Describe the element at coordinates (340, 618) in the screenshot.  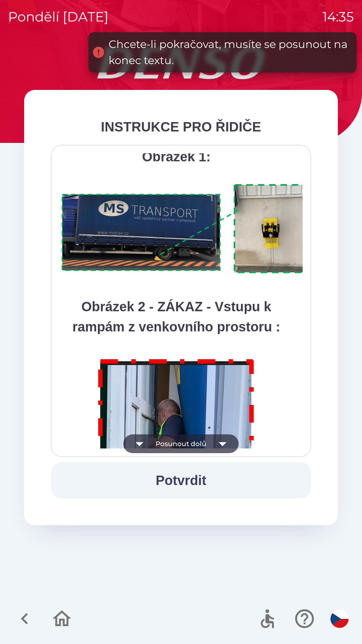
I see `img: cs flag` at that location.